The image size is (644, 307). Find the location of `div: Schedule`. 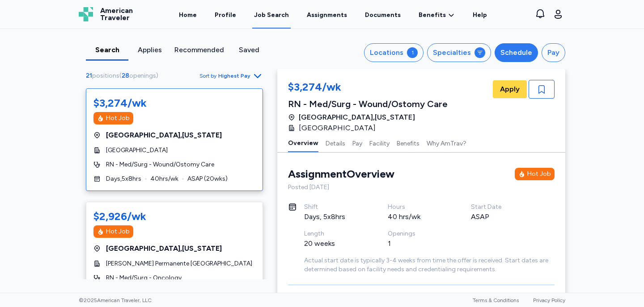

div: Schedule is located at coordinates (517, 52).